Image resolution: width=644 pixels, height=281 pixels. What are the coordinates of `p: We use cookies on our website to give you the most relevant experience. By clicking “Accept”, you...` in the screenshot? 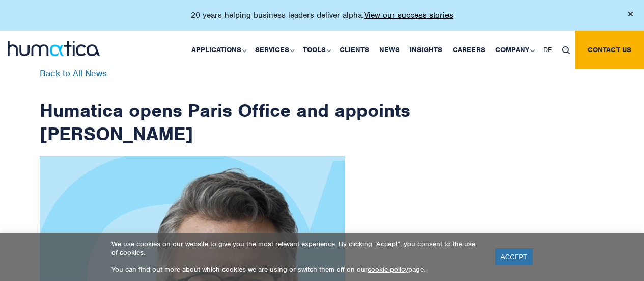 It's located at (297, 248).